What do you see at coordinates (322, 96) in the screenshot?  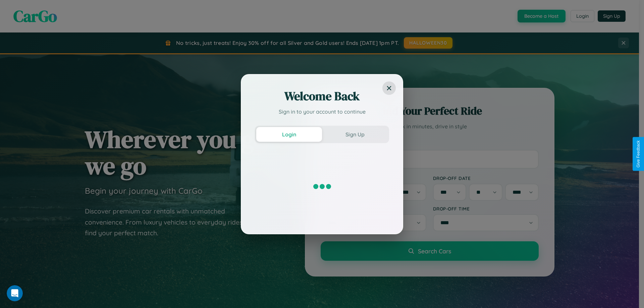 I see `h2: Welcome Back` at bounding box center [322, 96].